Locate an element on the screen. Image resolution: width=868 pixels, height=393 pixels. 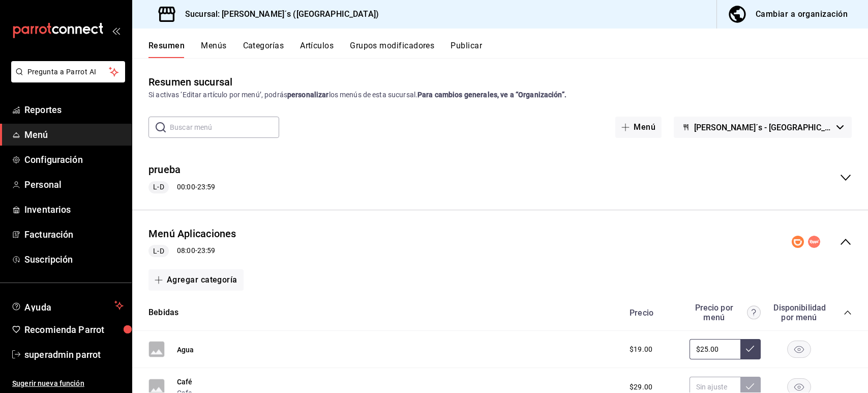
div: 00:00 - 23:59 is located at coordinates (182, 187).